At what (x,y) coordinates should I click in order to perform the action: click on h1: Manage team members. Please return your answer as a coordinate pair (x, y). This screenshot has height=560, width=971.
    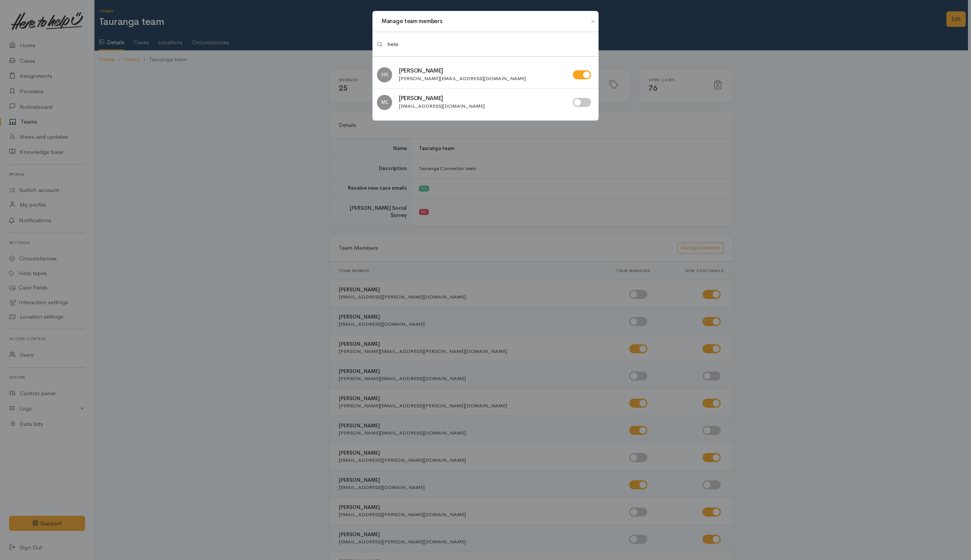
    Looking at the image, I should click on (411, 22).